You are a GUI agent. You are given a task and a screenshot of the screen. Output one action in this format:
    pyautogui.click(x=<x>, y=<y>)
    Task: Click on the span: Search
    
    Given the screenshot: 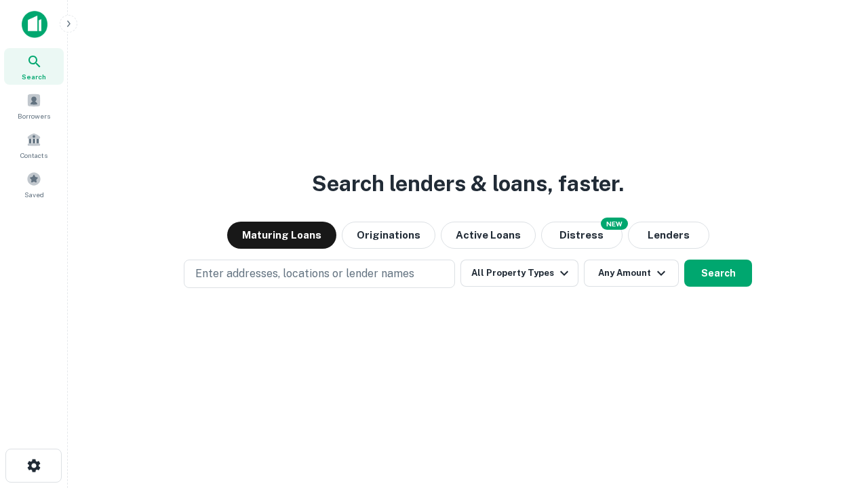 What is the action you would take?
    pyautogui.click(x=34, y=76)
    